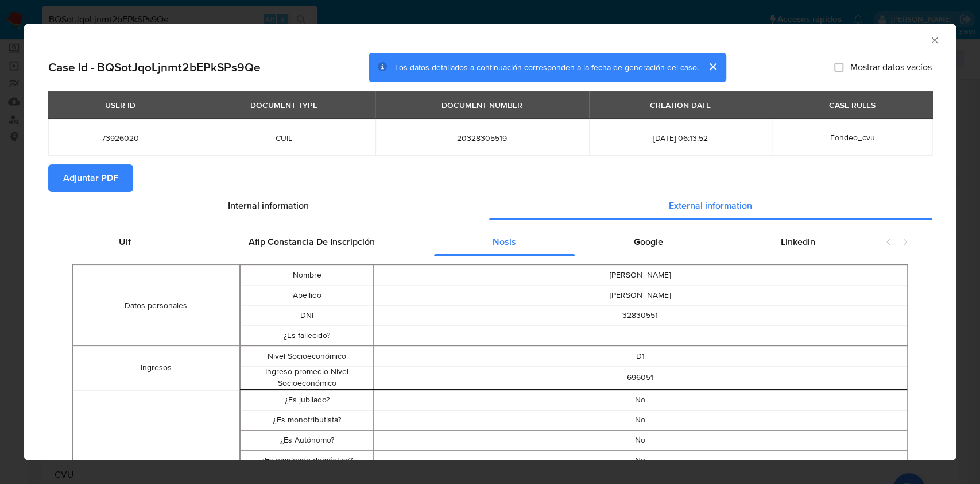  I want to click on span: 73926020, so click(121, 138).